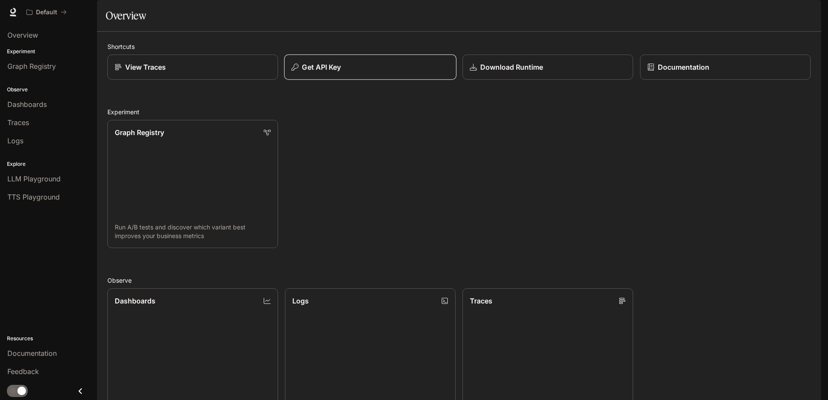 The image size is (828, 400). Describe the element at coordinates (459, 46) in the screenshot. I see `h2: Shortcuts` at that location.